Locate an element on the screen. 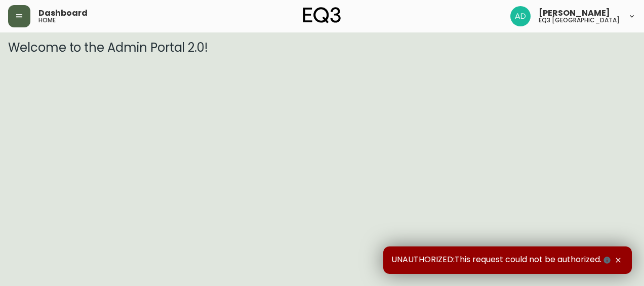 The height and width of the screenshot is (286, 644). img: logo is located at coordinates (322, 15).